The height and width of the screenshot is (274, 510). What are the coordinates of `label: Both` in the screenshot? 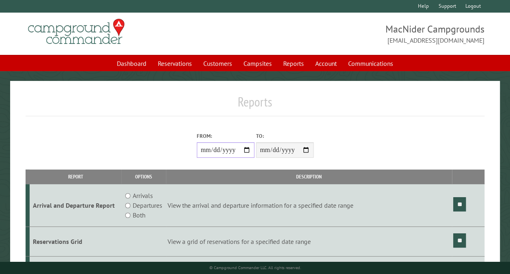 It's located at (139, 215).